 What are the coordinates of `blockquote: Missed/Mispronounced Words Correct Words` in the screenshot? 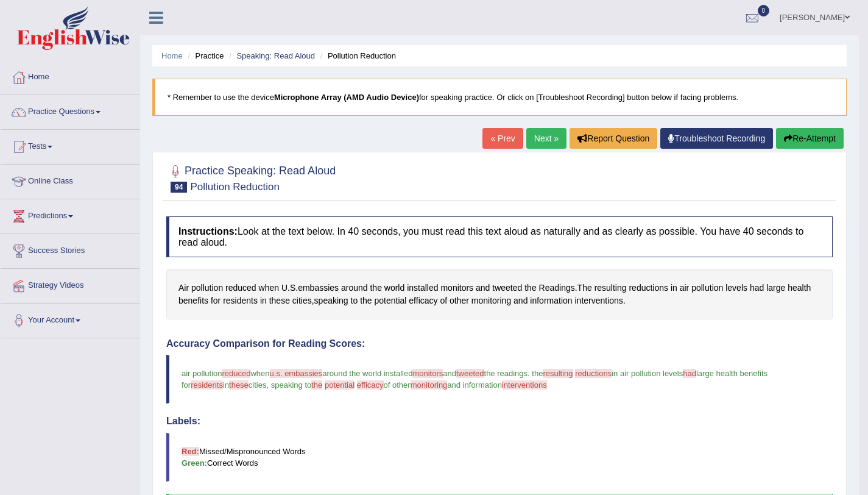 It's located at (500, 457).